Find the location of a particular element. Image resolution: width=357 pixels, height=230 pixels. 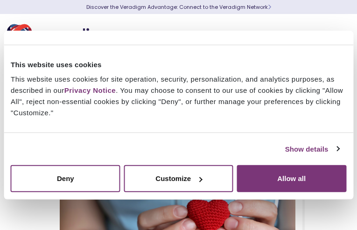

a: Discover the Veradigm Advantage: Connect to the Veradigm NetworkLearn More is located at coordinates (179, 7).